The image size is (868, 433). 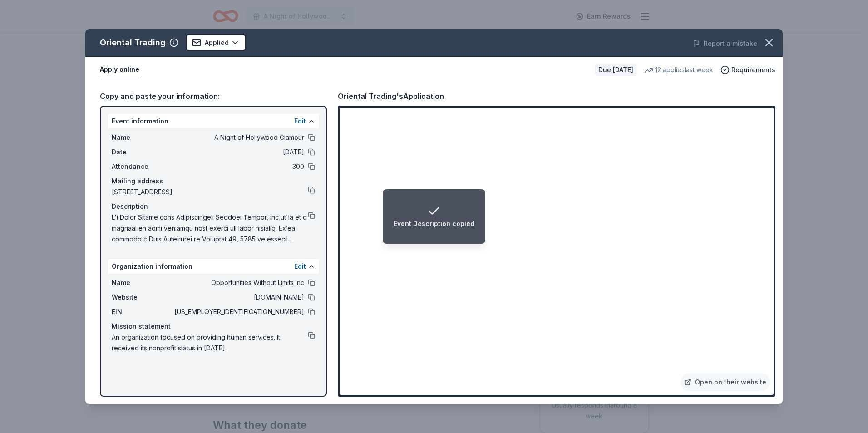 What do you see at coordinates (119, 70) in the screenshot?
I see `button: Apply online` at bounding box center [119, 70].